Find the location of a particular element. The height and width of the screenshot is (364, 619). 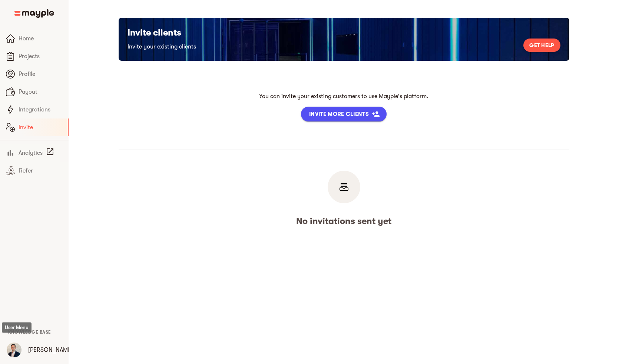

span: Projects is located at coordinates (40, 56).